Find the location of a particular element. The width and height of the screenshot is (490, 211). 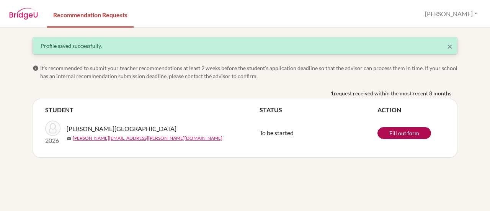

img: BridgeU logo is located at coordinates (23, 14).